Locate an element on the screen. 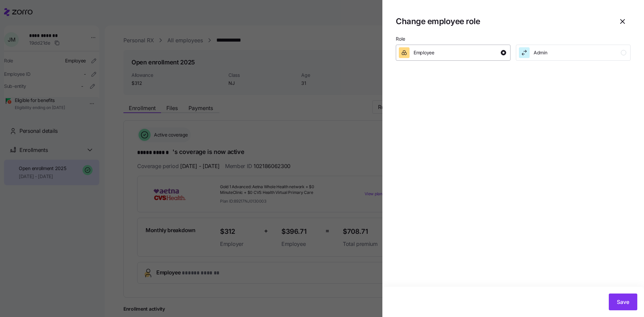 The image size is (644, 317). span: Save is located at coordinates (623, 302).